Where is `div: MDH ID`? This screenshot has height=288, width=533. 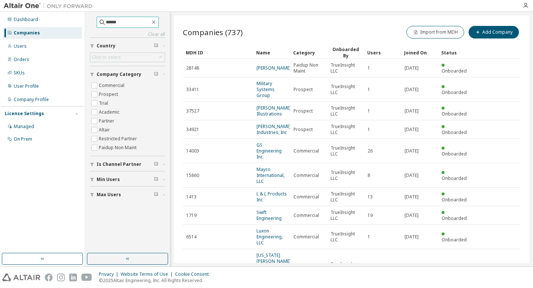
div: MDH ID is located at coordinates (218, 53).